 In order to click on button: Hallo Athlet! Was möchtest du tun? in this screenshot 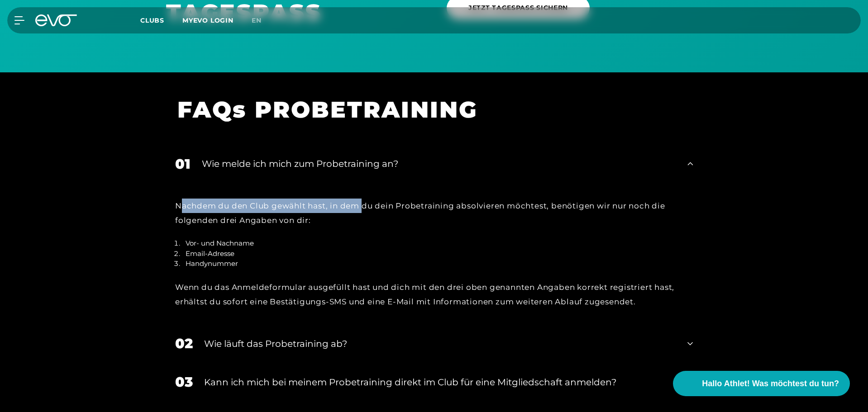, I will do `click(761, 383)`.